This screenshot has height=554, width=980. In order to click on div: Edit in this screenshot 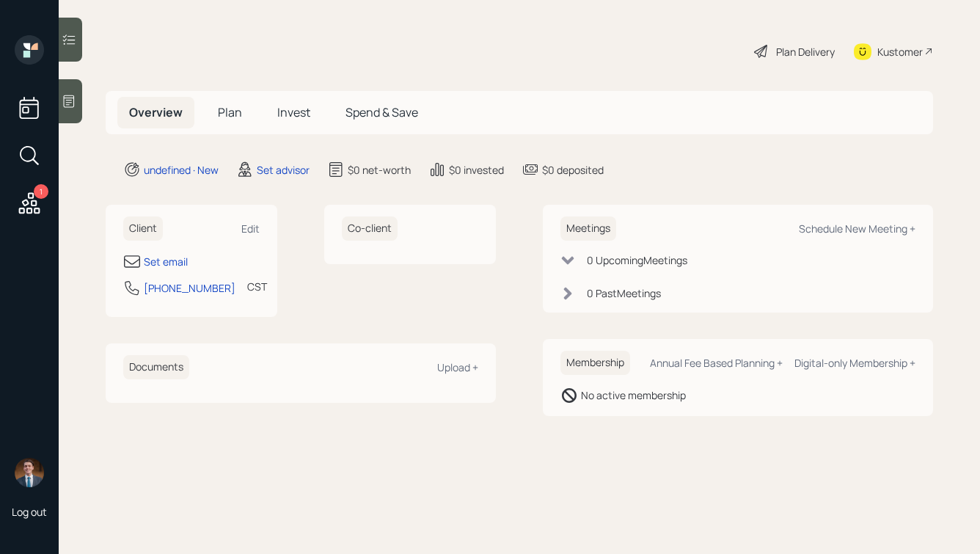, I will do `click(250, 228)`.